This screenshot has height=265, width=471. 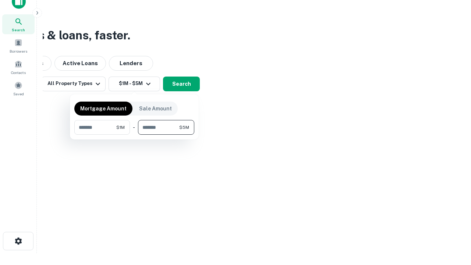 I want to click on span: $5M, so click(x=184, y=127).